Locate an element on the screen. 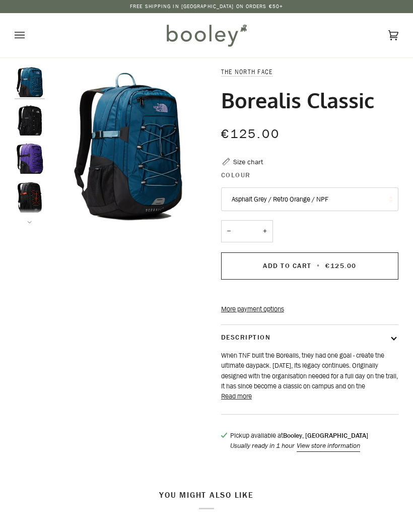  button: Asphalt Grey / Retro Orange / NPF is located at coordinates (310, 199).